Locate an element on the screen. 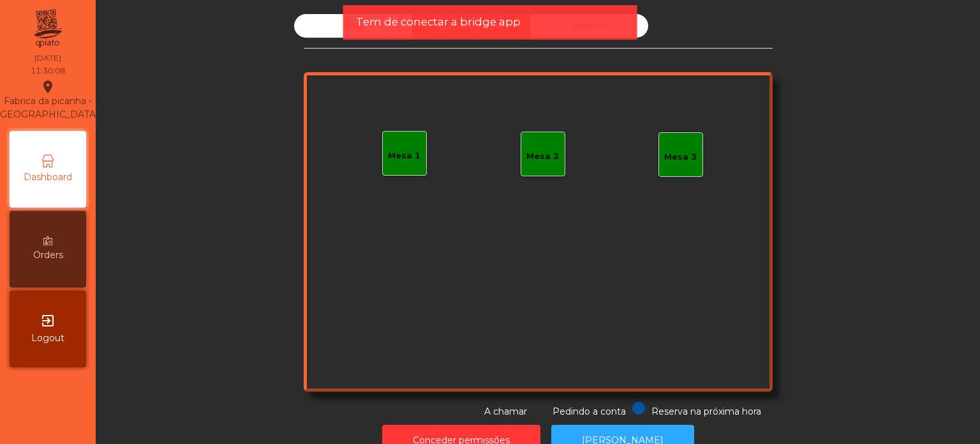  div: Sala is located at coordinates (352, 25).